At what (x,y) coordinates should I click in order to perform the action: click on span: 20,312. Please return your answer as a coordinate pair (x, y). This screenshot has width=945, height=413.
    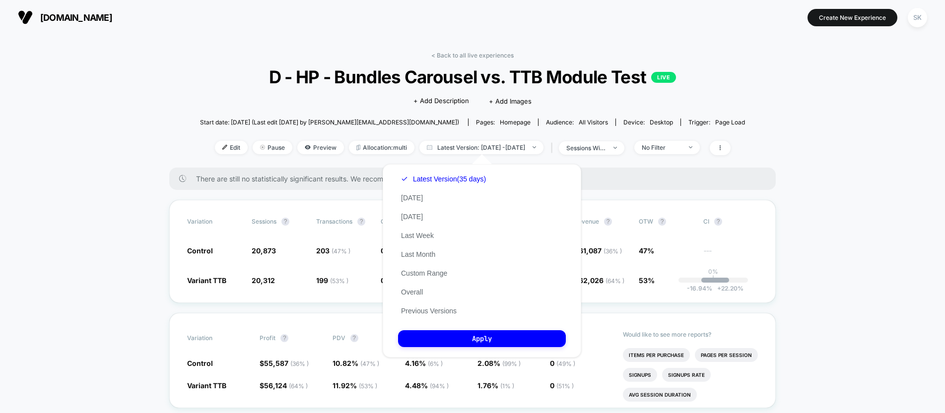
    Looking at the image, I should click on (263, 280).